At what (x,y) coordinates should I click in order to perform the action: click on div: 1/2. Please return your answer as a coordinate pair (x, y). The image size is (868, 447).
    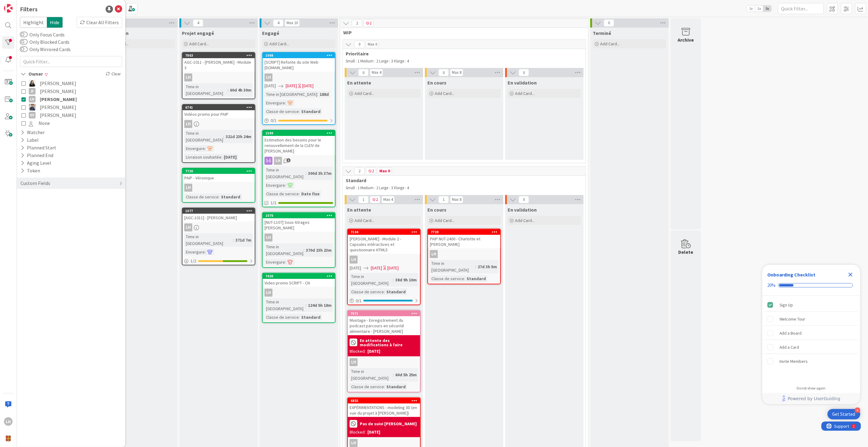
    Looking at the image, I should click on (219, 261).